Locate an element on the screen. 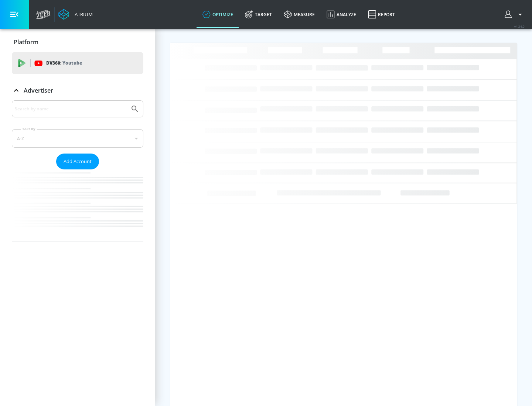 The image size is (532, 406). p: DV360: is located at coordinates (64, 63).